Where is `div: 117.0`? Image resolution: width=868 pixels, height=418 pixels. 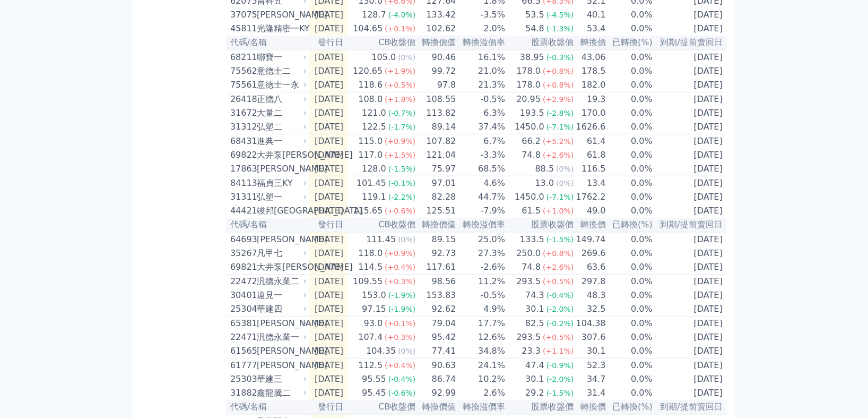 div: 117.0 is located at coordinates (370, 155).